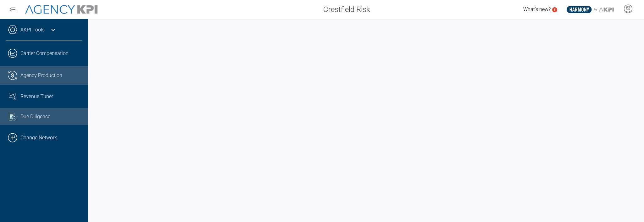  I want to click on span: Agency Production, so click(41, 75).